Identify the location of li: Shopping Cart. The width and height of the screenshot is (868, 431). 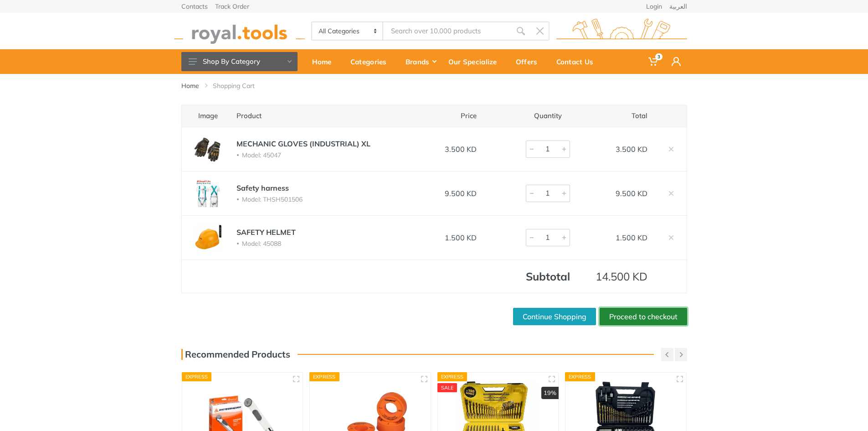
(240, 86).